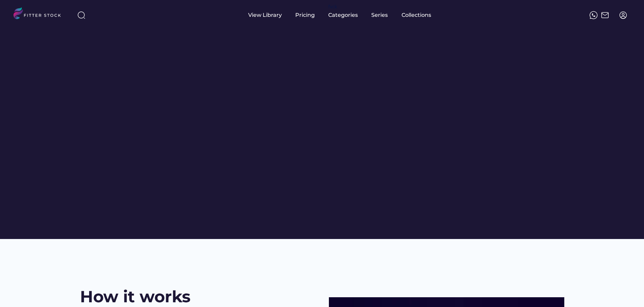  What do you see at coordinates (416, 15) in the screenshot?
I see `div: Collections` at bounding box center [416, 15].